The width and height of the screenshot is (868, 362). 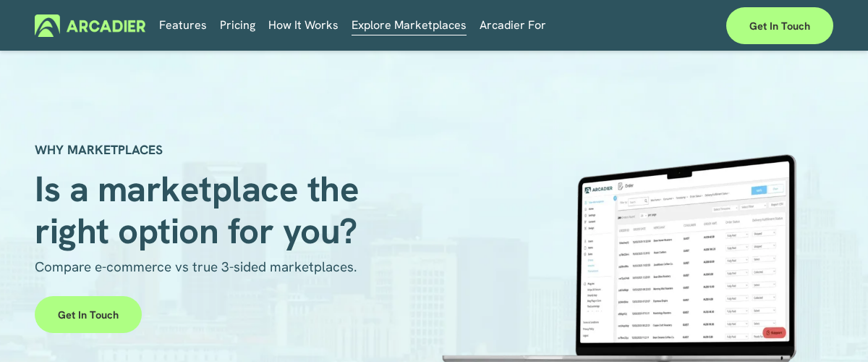 I want to click on a: Explore Marketplaces, so click(x=409, y=25).